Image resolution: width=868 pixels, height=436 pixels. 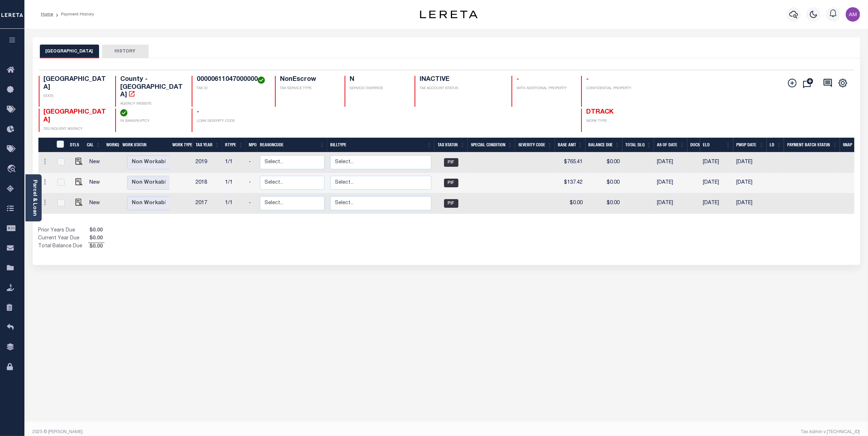 What do you see at coordinates (776, 145) in the screenshot?
I see `th: LD: activate to sort column ascending` at bounding box center [776, 145].